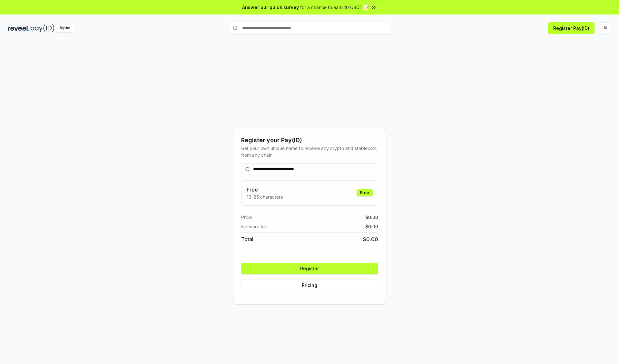 The image size is (619, 364). I want to click on span: for a chance to earn 10 USDT 📝, so click(334, 7).